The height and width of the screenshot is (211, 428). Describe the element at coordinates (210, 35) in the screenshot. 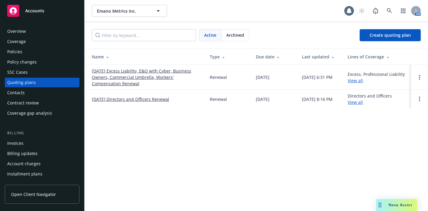

I see `span: Active` at that location.